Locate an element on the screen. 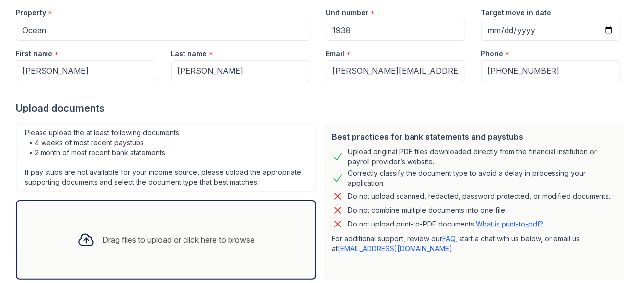 Image resolution: width=644 pixels, height=283 pixels. label: Property is located at coordinates (31, 13).